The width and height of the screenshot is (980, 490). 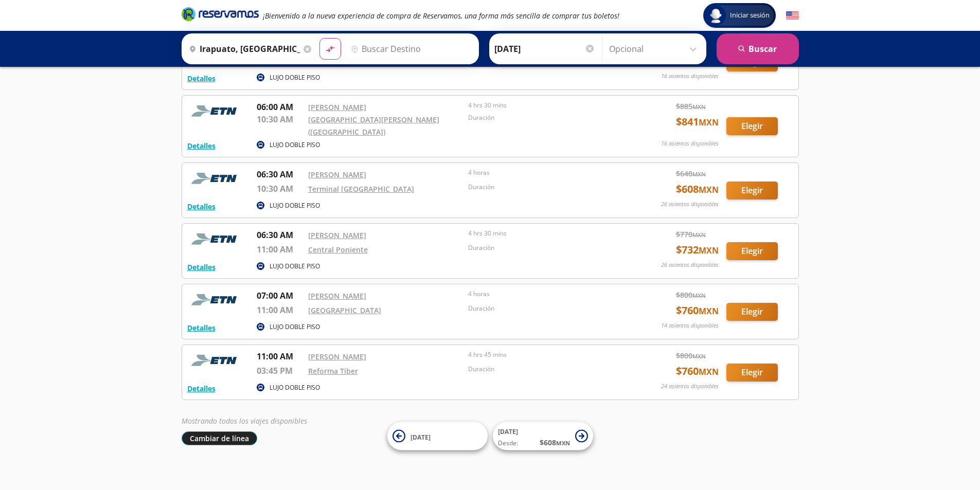 I want to click on p: 4 hrs 45 mins, so click(x=546, y=355).